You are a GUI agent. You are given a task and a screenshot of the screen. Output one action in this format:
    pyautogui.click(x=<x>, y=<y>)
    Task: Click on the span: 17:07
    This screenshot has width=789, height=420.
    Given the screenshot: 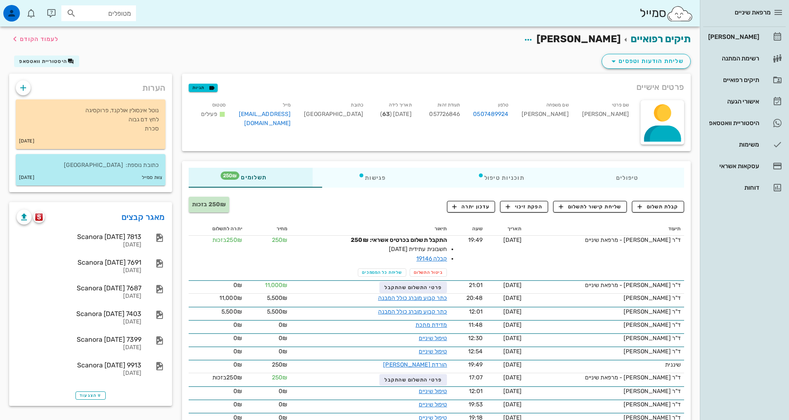 What is the action you would take?
    pyautogui.click(x=476, y=378)
    